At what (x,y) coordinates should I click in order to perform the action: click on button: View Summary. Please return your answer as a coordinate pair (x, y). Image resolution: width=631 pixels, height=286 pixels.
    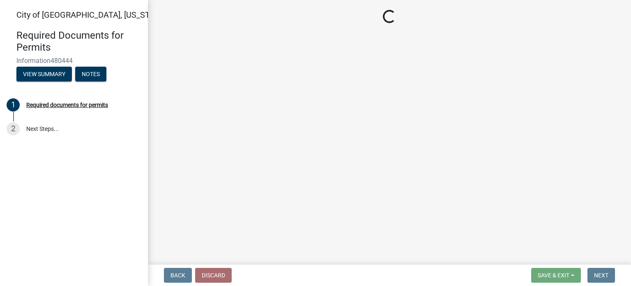
    Looking at the image, I should click on (44, 74).